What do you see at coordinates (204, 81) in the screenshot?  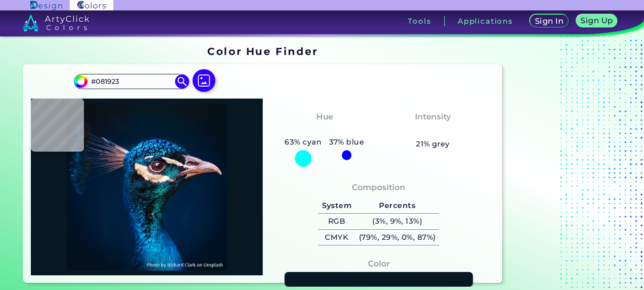 I see `img: icon picture` at bounding box center [204, 81].